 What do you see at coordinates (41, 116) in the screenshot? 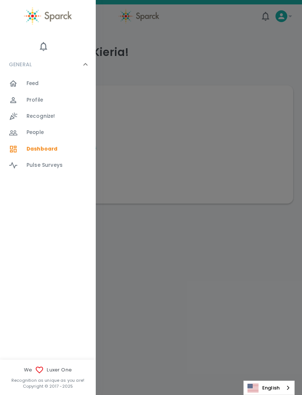
I see `span: Recognize!` at bounding box center [41, 116].